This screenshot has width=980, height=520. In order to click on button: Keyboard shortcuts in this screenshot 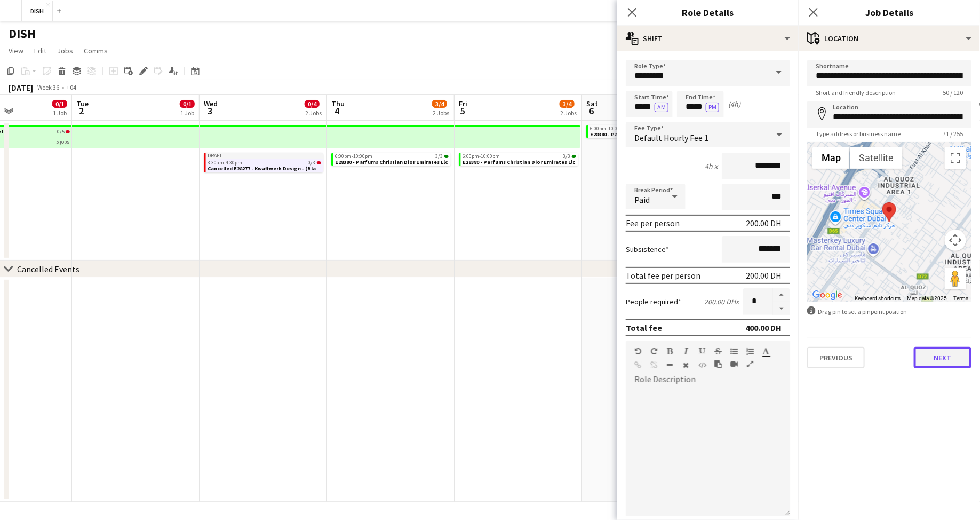, I will do `click(878, 298)`.